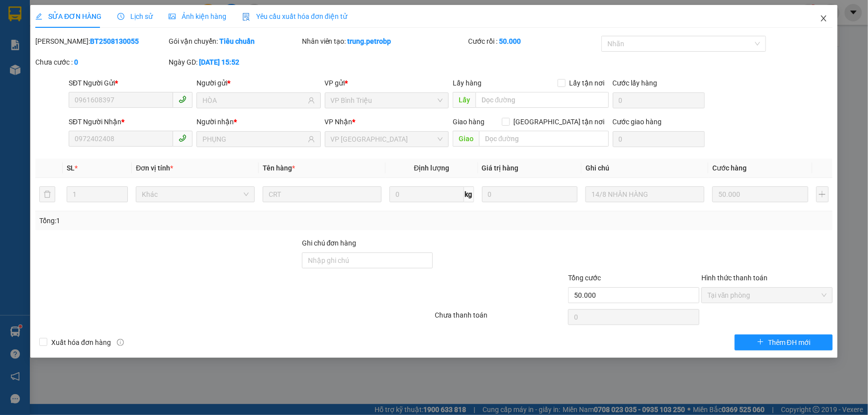 This screenshot has height=415, width=868. Describe the element at coordinates (114, 41) in the screenshot. I see `b: BT2508130055` at that location.